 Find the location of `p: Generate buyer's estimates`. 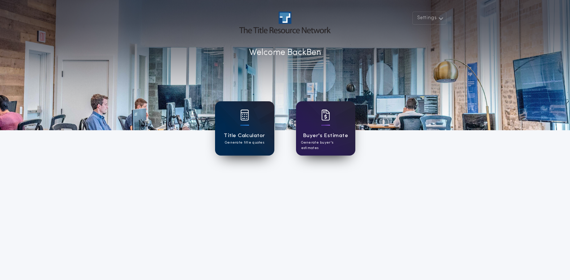

p: Generate buyer's estimates is located at coordinates (326, 145).